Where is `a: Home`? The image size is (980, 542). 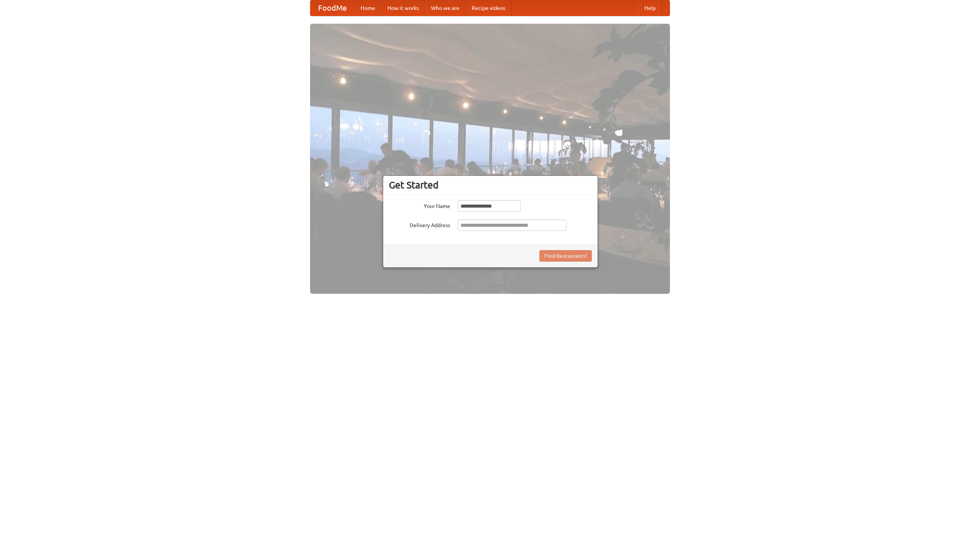
a: Home is located at coordinates (368, 8).